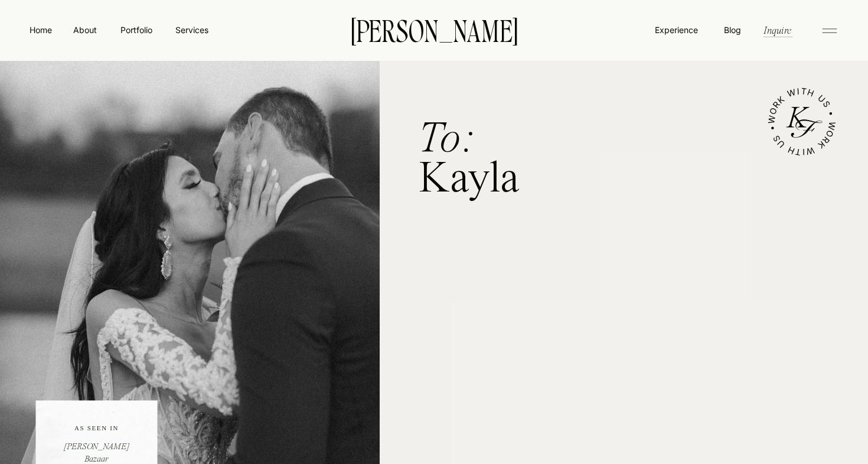  What do you see at coordinates (447, 140) in the screenshot?
I see `i: To:` at bounding box center [447, 140].